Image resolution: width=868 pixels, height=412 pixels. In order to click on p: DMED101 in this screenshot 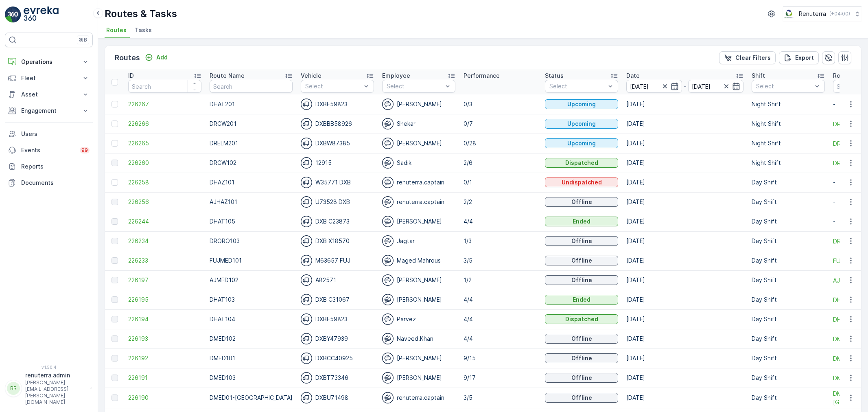, I will do `click(251, 358)`.